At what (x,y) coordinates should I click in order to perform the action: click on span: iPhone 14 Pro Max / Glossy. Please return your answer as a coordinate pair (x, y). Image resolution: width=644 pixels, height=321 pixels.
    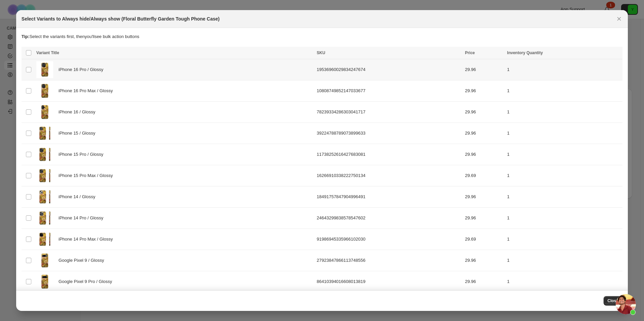
    Looking at the image, I should click on (88, 239).